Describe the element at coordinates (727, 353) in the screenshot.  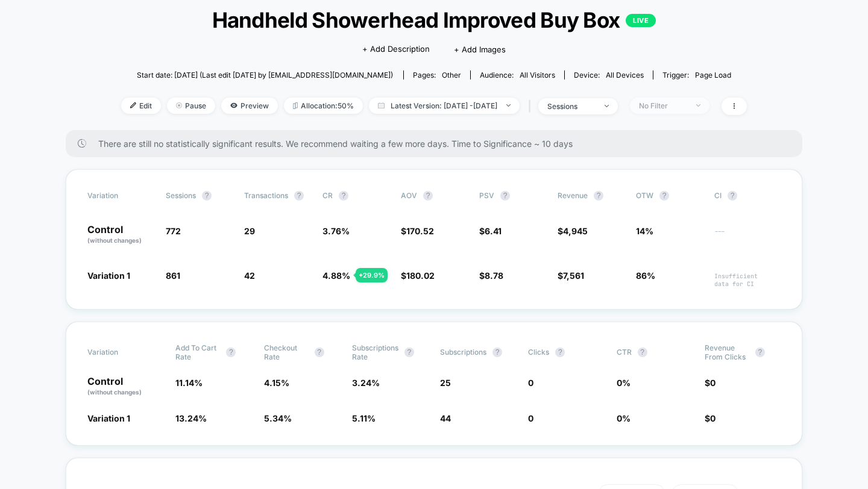
I see `span: Revenue From Clicks` at that location.